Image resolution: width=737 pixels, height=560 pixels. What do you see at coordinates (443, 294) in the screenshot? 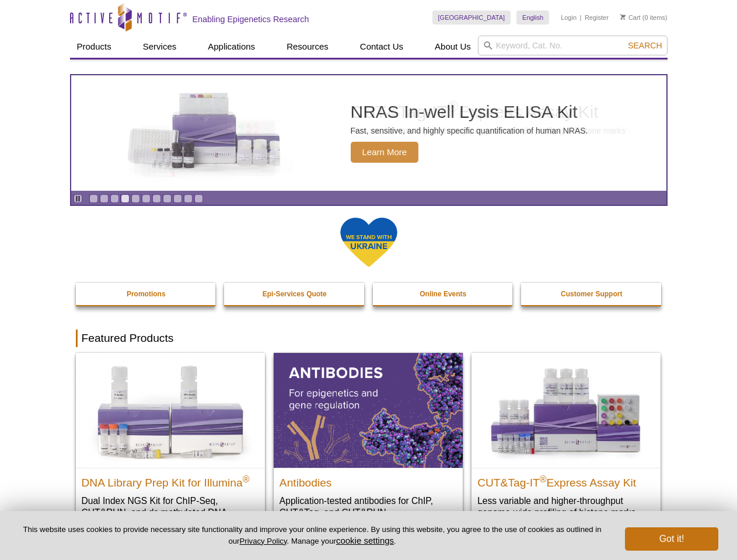
I see `strong: Online Events` at bounding box center [443, 294].